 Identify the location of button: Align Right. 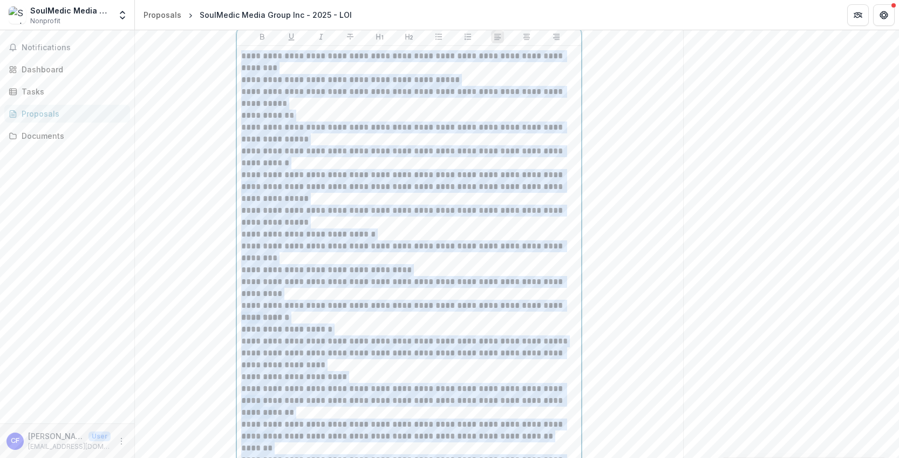
(557, 37).